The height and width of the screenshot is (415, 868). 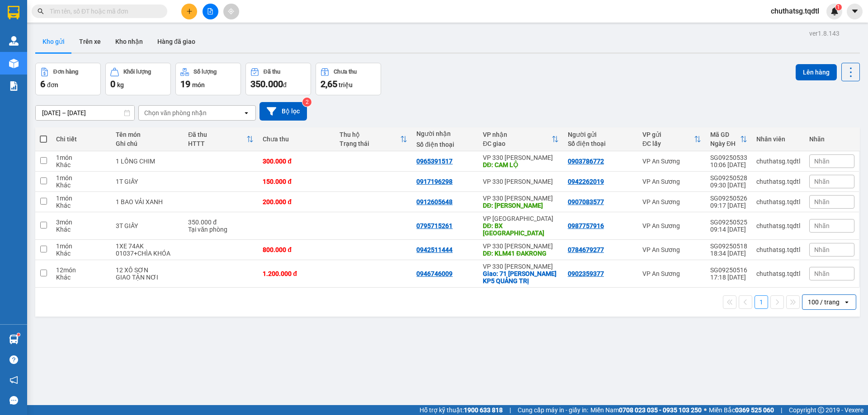 What do you see at coordinates (816, 72) in the screenshot?
I see `button: Lên hàng` at bounding box center [816, 72].